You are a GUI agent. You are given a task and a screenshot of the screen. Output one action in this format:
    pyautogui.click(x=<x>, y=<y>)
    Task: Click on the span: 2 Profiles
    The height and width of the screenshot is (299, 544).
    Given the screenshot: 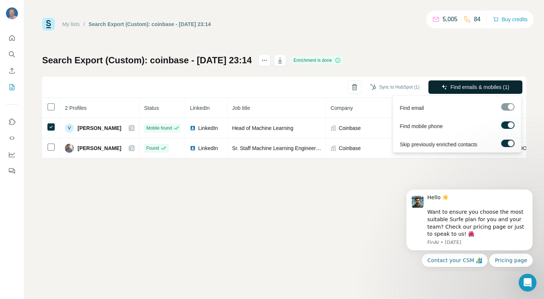 What is the action you would take?
    pyautogui.click(x=76, y=108)
    